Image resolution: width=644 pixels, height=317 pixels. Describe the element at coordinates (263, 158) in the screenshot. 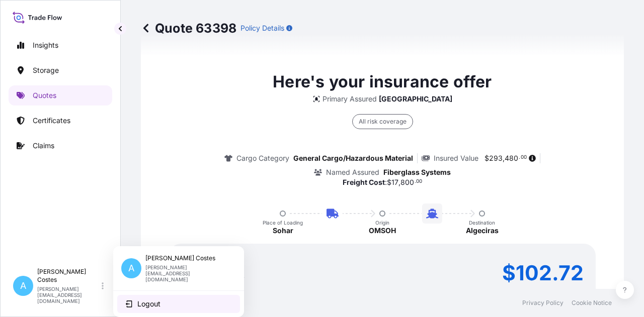

I see `p: Cargo Category` at that location.